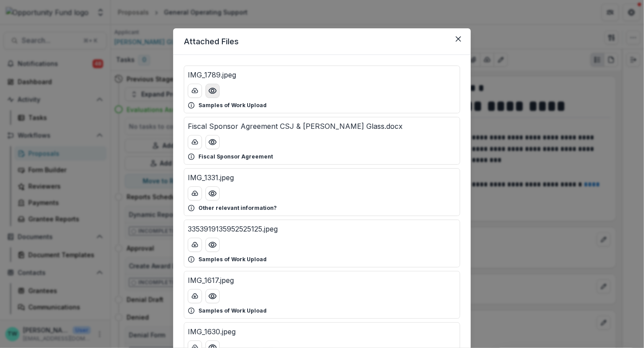 The height and width of the screenshot is (348, 644). What do you see at coordinates (212, 75) in the screenshot?
I see `p: IMG_1789.jpeg` at bounding box center [212, 75].